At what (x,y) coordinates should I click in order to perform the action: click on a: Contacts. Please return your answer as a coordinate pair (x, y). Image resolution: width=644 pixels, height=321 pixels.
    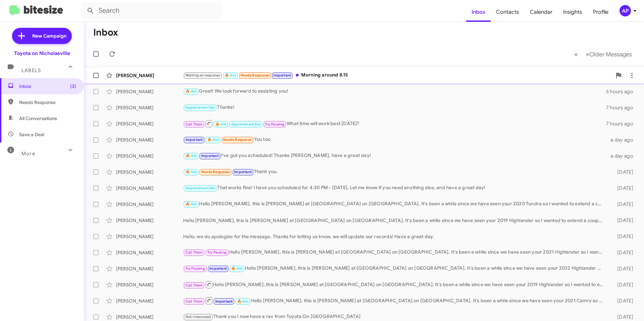
    Looking at the image, I should click on (507, 12).